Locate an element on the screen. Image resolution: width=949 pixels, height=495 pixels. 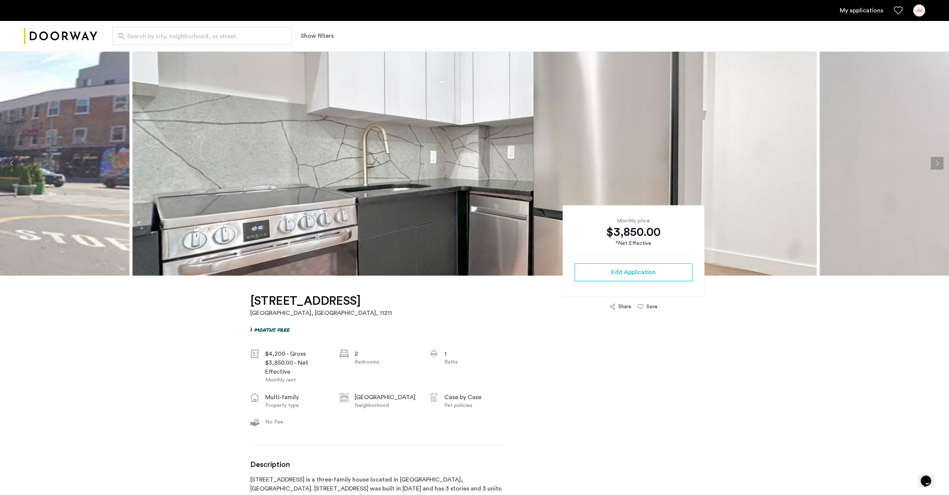
input: Apartment Search is located at coordinates (202, 36).